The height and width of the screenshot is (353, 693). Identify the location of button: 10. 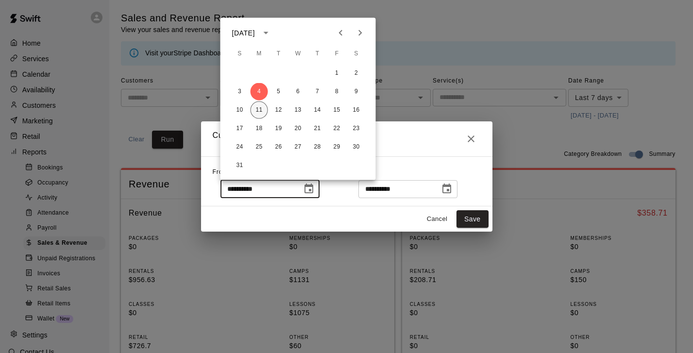
(240, 110).